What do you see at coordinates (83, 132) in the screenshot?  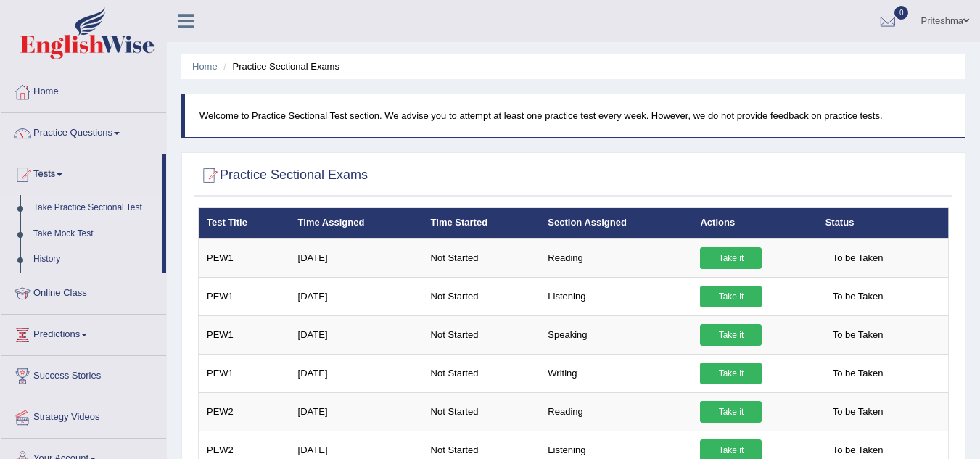 I see `a: Practice Questions` at bounding box center [83, 132].